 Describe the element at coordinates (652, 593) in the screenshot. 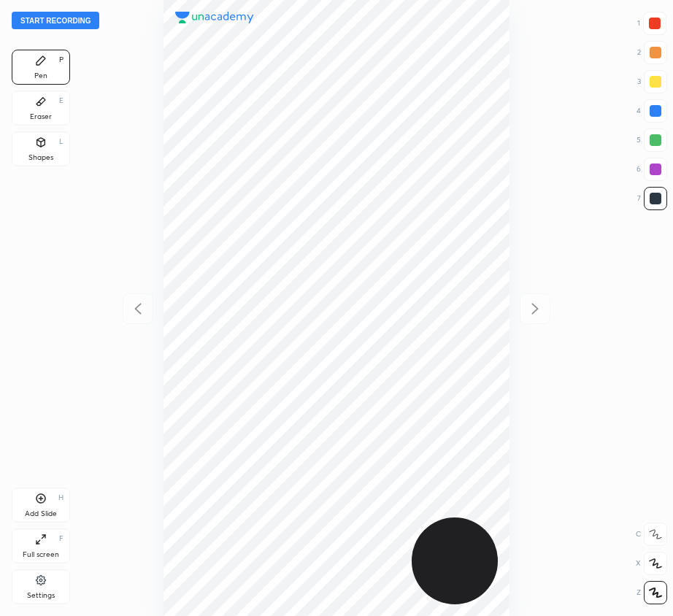

I see `div: Z` at that location.